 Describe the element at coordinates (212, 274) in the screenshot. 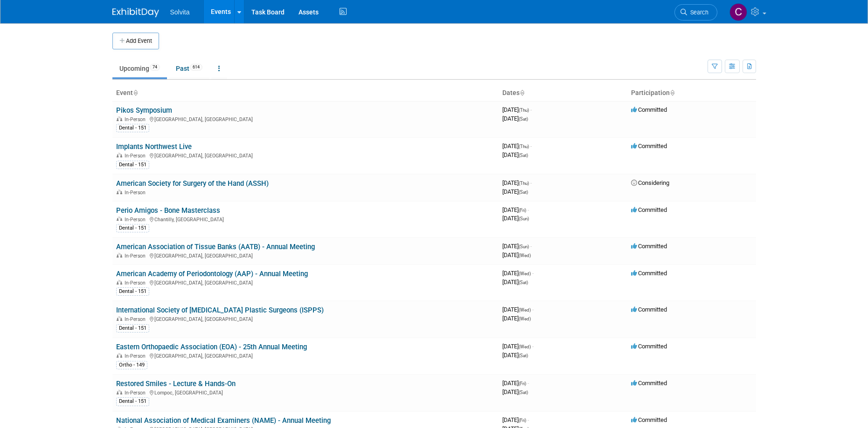

I see `a: American Academy of Periodontology (AAP) - Annual Meeting` at that location.